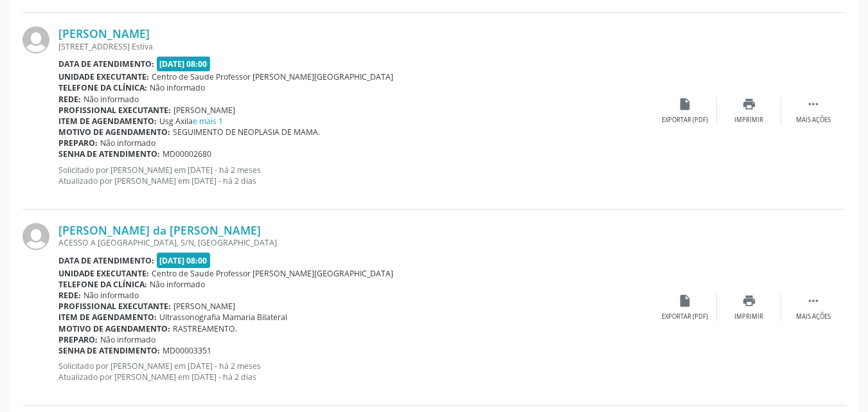  Describe the element at coordinates (187, 351) in the screenshot. I see `span: MD00003351` at that location.